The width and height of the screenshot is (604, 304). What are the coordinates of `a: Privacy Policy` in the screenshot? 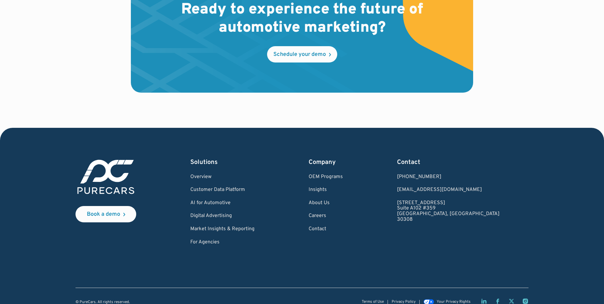 It's located at (404, 302).